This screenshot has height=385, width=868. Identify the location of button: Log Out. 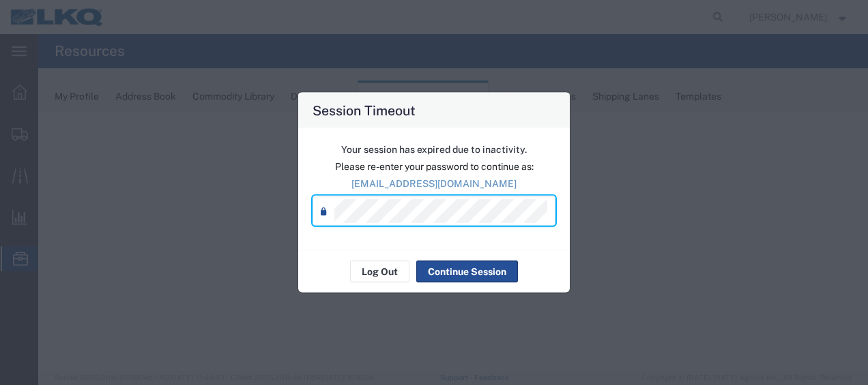
(379, 272).